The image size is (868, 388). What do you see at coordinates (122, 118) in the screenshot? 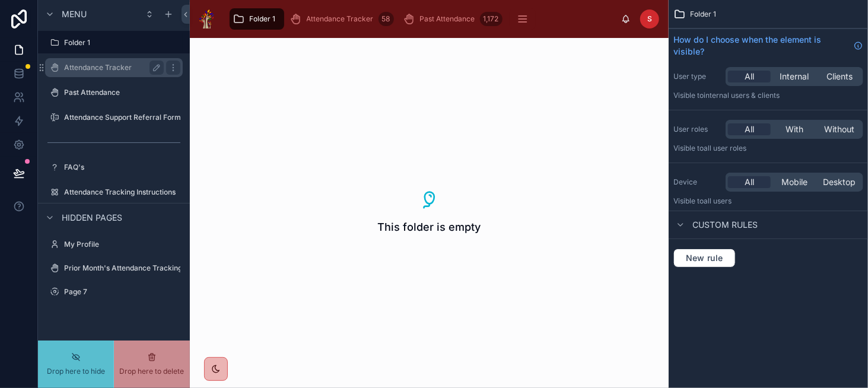
I see `label: Attendance Support Referral Form` at bounding box center [122, 118].